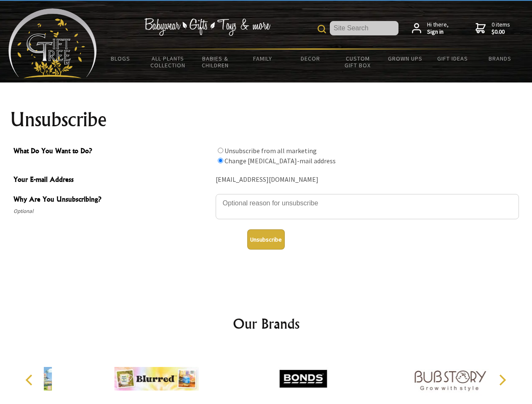 The image size is (532, 404). Describe the element at coordinates (405, 58) in the screenshot. I see `a: Grown Ups` at that location.